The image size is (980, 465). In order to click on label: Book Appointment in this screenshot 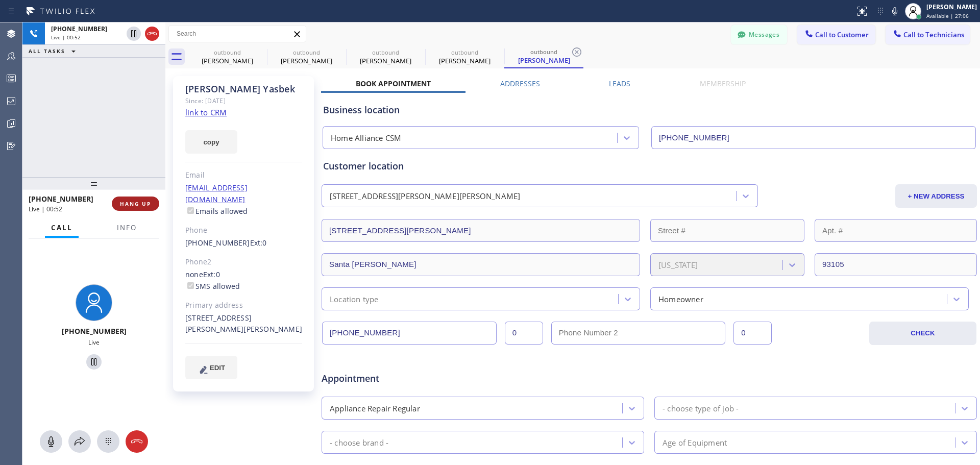, I will do `click(393, 84)`.